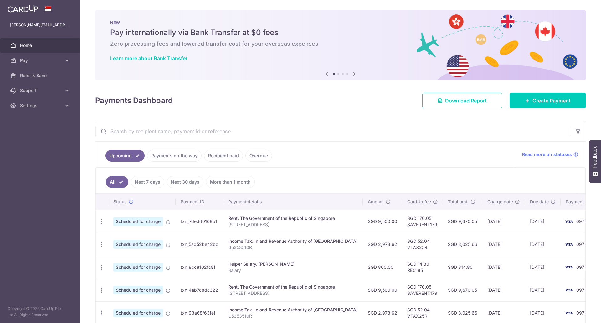 This screenshot has height=323, width=601. Describe the element at coordinates (463, 244) in the screenshot. I see `td: SGD 3,025.66` at that location.